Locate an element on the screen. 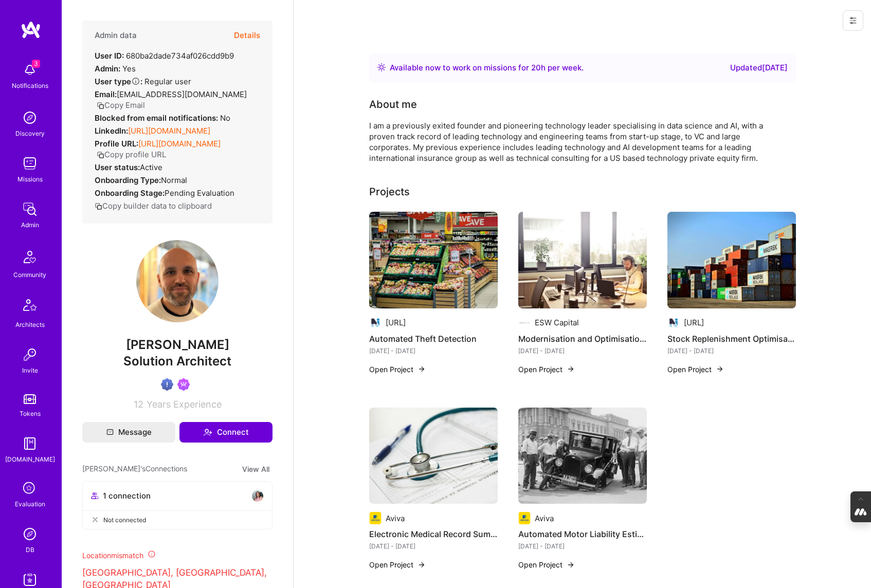 The height and width of the screenshot is (588, 871). strong: User ID: is located at coordinates (109, 56).